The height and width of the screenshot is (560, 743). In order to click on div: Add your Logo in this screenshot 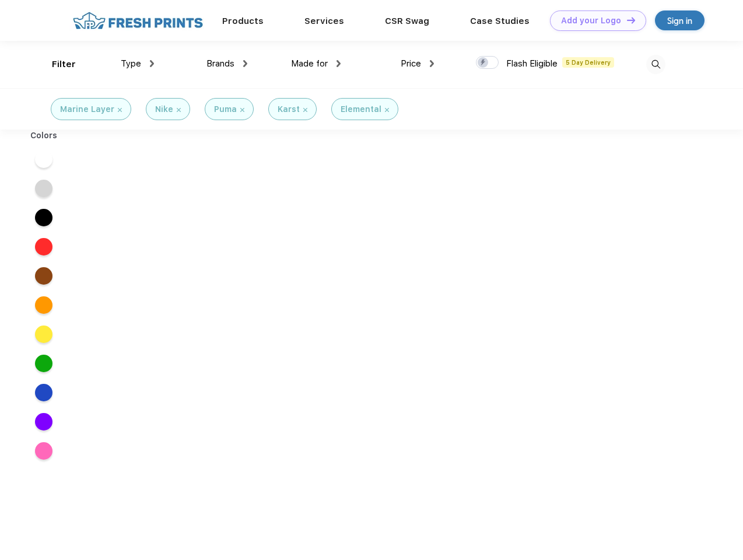, I will do `click(591, 21)`.